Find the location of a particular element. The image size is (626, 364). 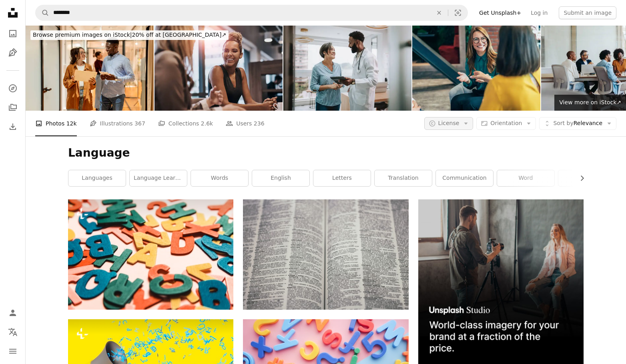

a: Download History is located at coordinates (13, 127).